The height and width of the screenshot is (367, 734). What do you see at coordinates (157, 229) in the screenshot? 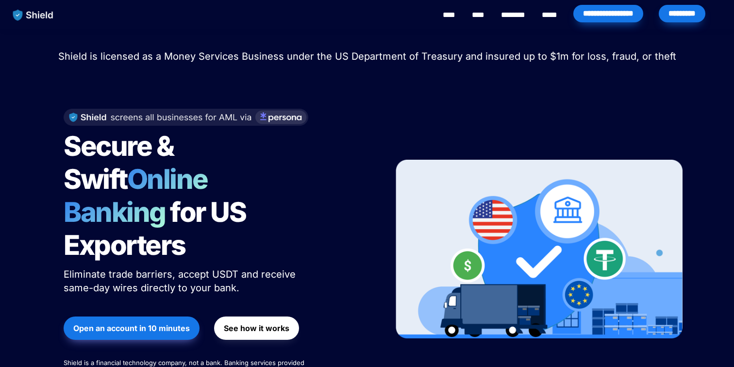
I see `span: for US Exporters` at bounding box center [157, 229].